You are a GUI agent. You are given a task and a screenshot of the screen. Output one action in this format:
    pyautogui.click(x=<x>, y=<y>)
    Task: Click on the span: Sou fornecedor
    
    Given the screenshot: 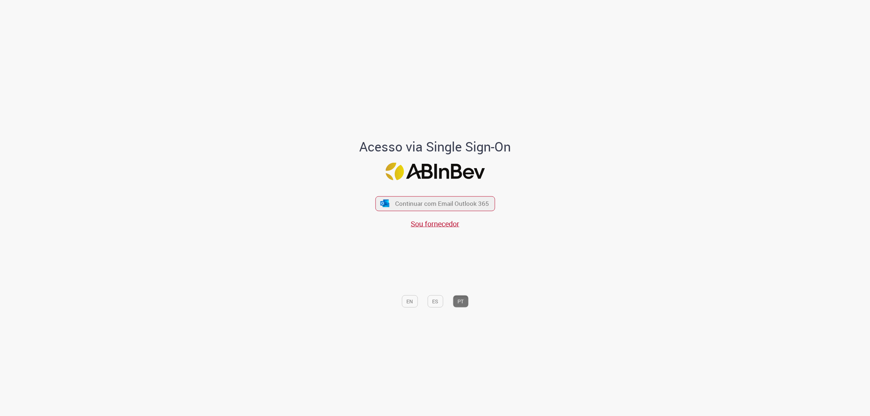 What is the action you would take?
    pyautogui.click(x=435, y=223)
    